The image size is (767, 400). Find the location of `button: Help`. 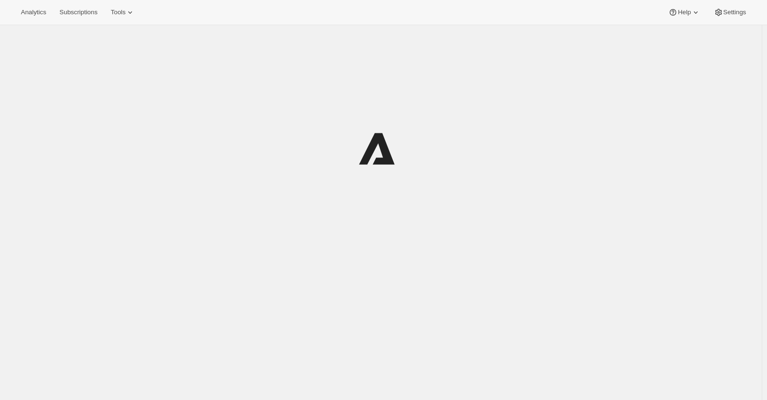

button: Help is located at coordinates (683, 12).